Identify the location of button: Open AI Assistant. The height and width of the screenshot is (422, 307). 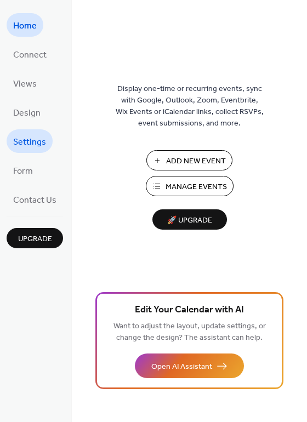
(189, 366).